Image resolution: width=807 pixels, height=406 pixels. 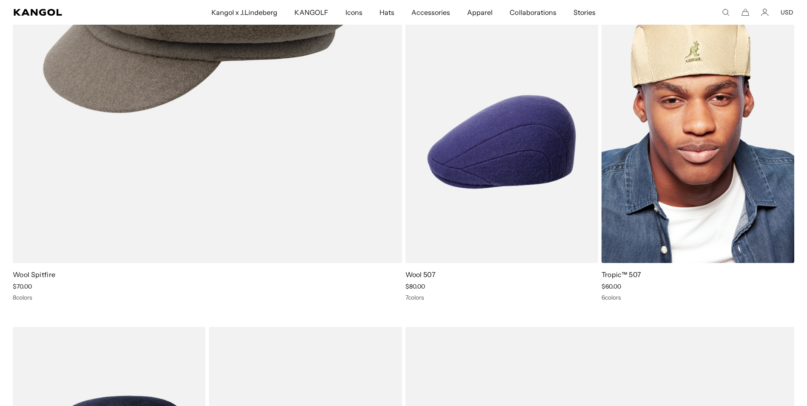 What do you see at coordinates (612, 286) in the screenshot?
I see `span: $60.00` at bounding box center [612, 286].